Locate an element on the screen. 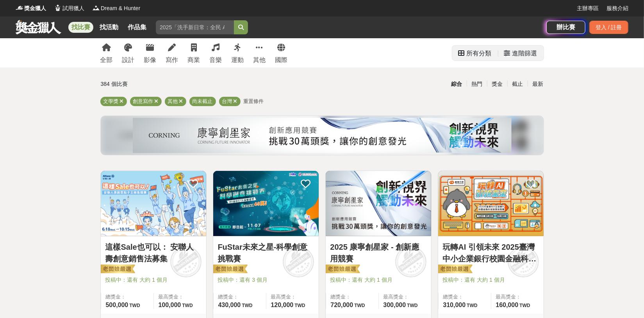 The image size is (644, 318). div: 全部 is located at coordinates (107, 60).